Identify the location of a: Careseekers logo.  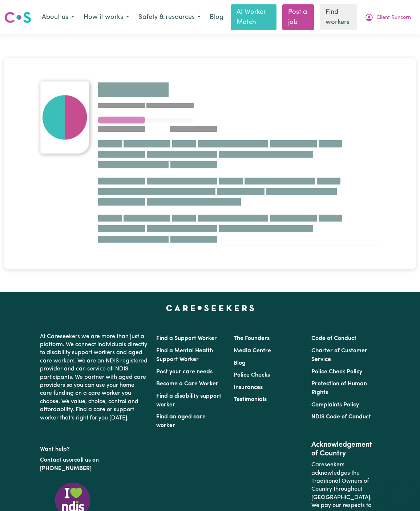
(18, 18).